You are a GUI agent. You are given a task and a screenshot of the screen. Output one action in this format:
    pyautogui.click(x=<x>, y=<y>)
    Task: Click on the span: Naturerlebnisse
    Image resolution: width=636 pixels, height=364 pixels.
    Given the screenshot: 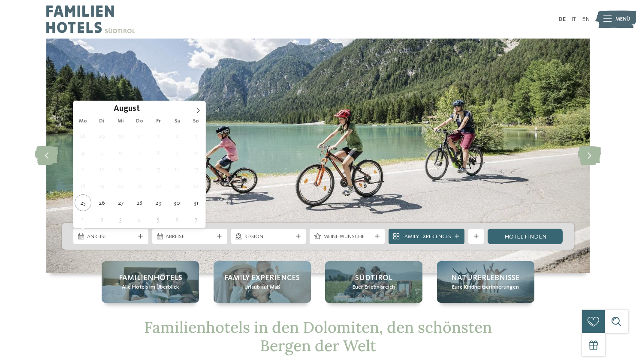 What is the action you would take?
    pyautogui.click(x=486, y=278)
    